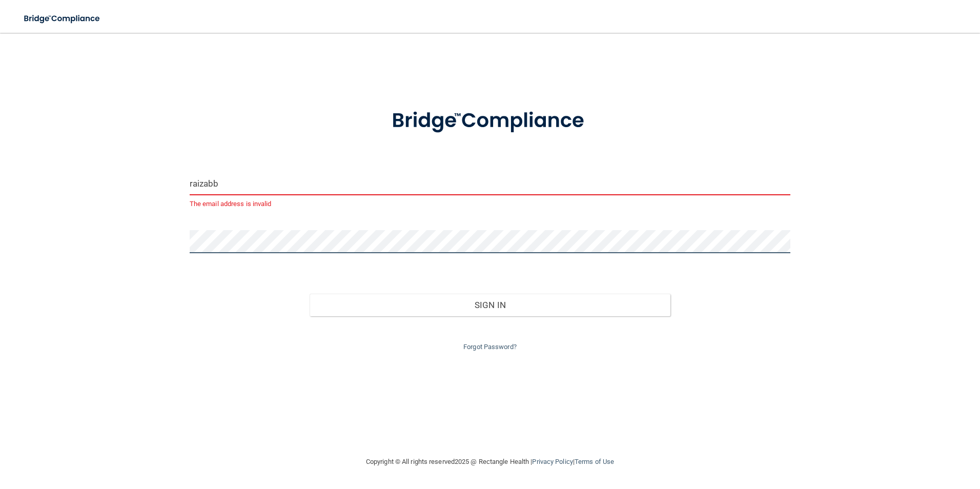 This screenshot has height=489, width=980. I want to click on a: Forgot Password?, so click(490, 347).